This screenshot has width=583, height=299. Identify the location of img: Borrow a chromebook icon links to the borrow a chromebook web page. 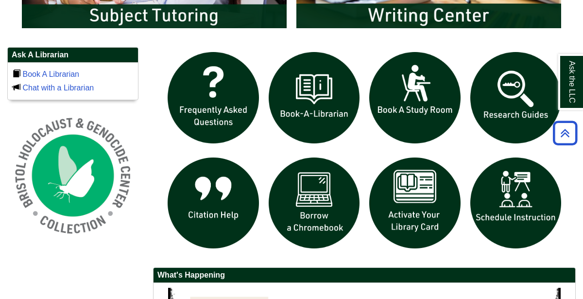
(314, 203).